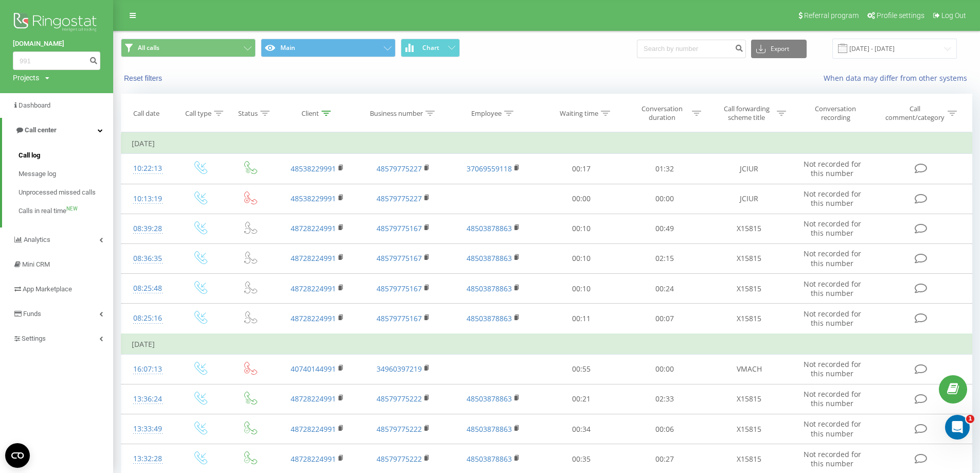 This screenshot has width=980, height=473. What do you see at coordinates (33, 338) in the screenshot?
I see `span: Settings` at bounding box center [33, 338].